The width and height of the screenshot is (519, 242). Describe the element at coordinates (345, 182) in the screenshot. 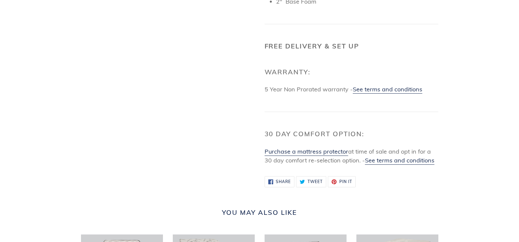

I see `span: Pin it` at that location.